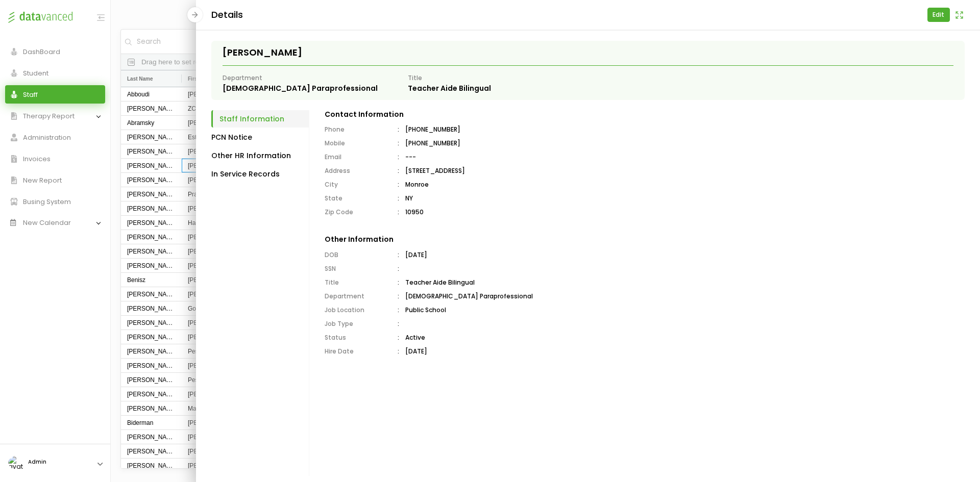  I want to click on span: 10950, so click(410, 212).